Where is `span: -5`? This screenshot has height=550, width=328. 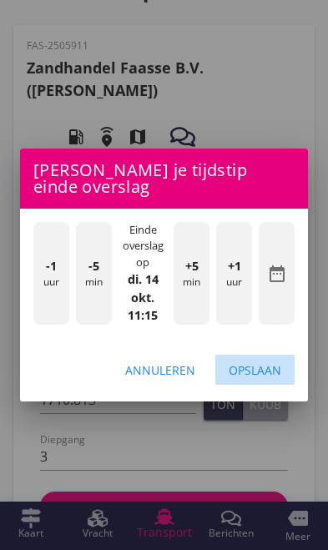 span: -5 is located at coordinates (93, 266).